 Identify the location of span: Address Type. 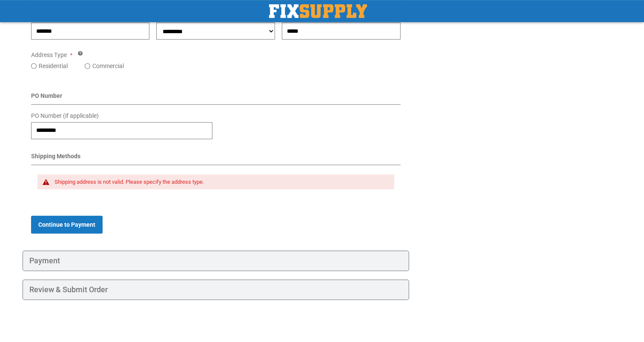
(49, 55).